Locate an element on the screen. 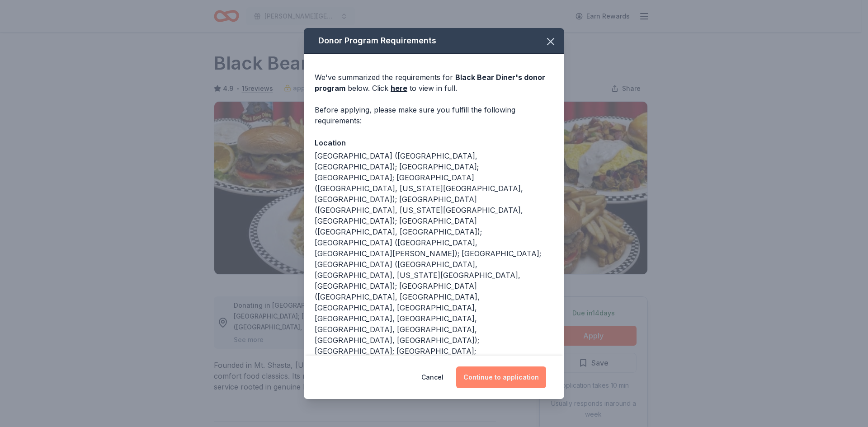  button: Continue to application is located at coordinates (501, 377).